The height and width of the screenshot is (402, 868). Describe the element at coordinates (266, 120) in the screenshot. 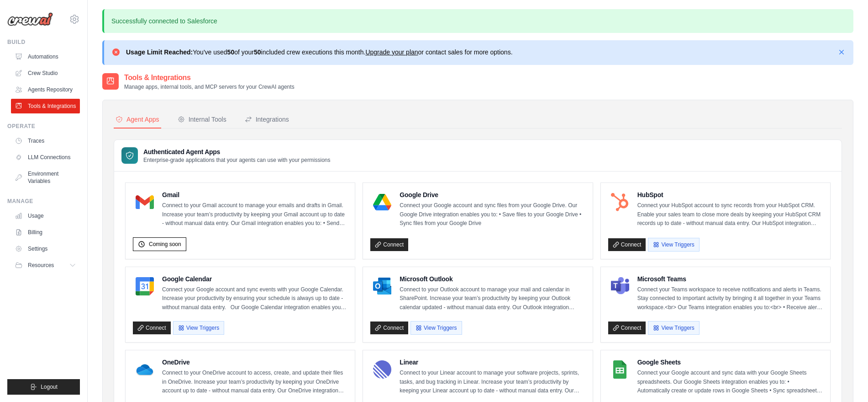

I see `button: Integrations` at that location.